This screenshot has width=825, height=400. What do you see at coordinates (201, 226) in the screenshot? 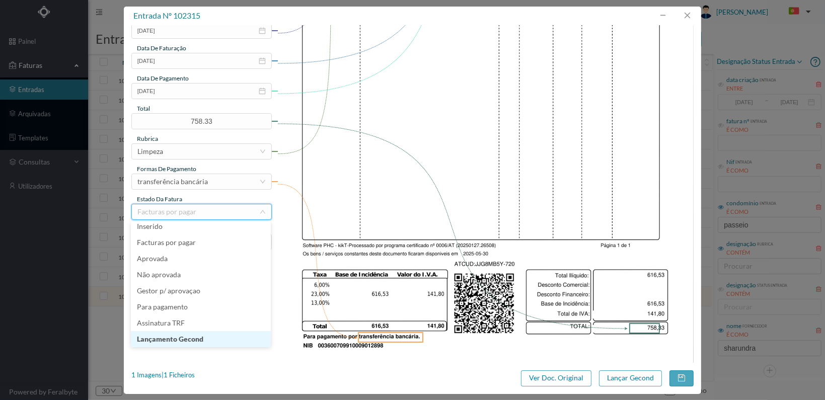
I see `li: Inserido` at bounding box center [201, 226].